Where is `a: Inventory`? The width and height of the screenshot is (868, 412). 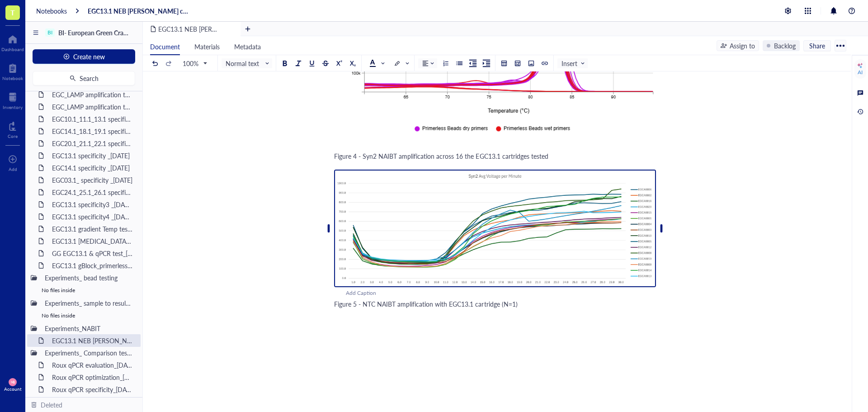 a: Inventory is located at coordinates (12, 100).